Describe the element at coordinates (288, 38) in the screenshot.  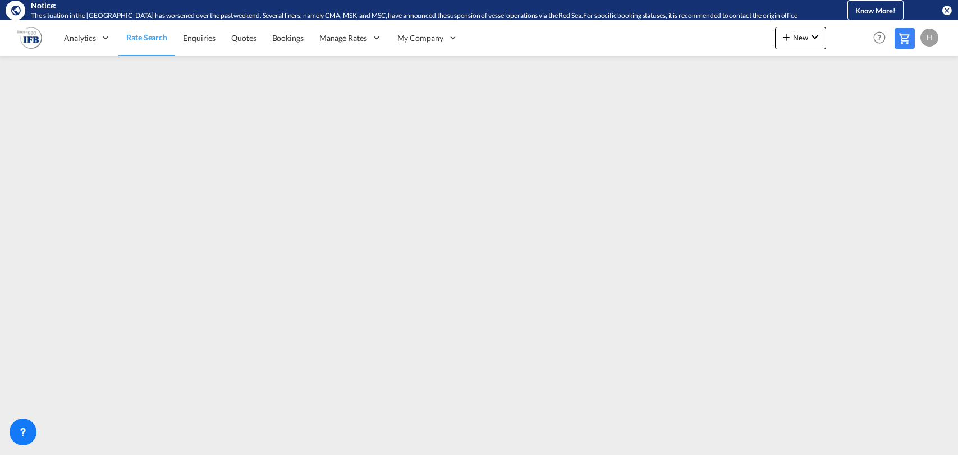
I see `a: Bookings` at that location.